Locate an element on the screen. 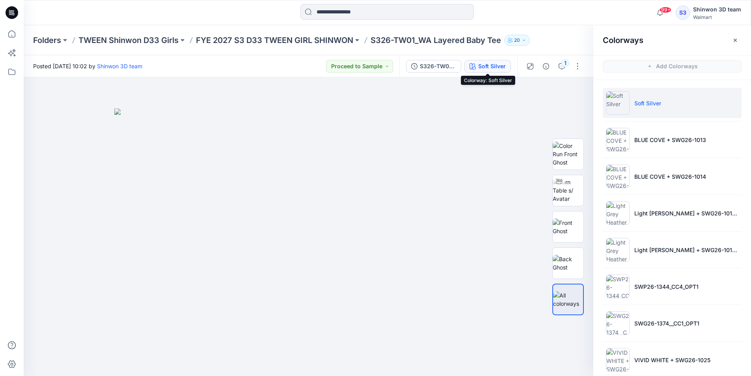  a: TWEEN Shinwon D33 Girls is located at coordinates (129, 40).